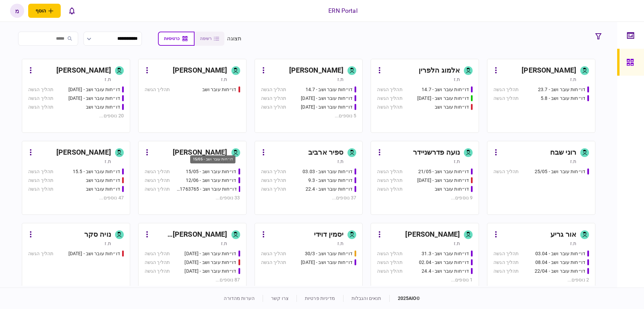 This screenshot has height=309, width=644. I want to click on div: יסמין דוידי, so click(329, 235).